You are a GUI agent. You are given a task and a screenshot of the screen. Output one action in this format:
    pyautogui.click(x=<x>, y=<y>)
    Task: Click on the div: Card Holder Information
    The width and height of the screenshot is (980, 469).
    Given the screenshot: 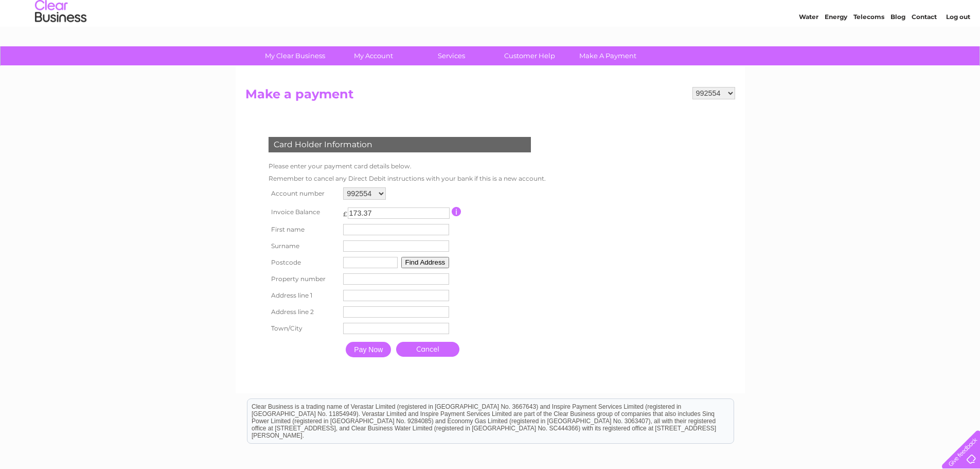 What is the action you would take?
    pyautogui.click(x=400, y=144)
    